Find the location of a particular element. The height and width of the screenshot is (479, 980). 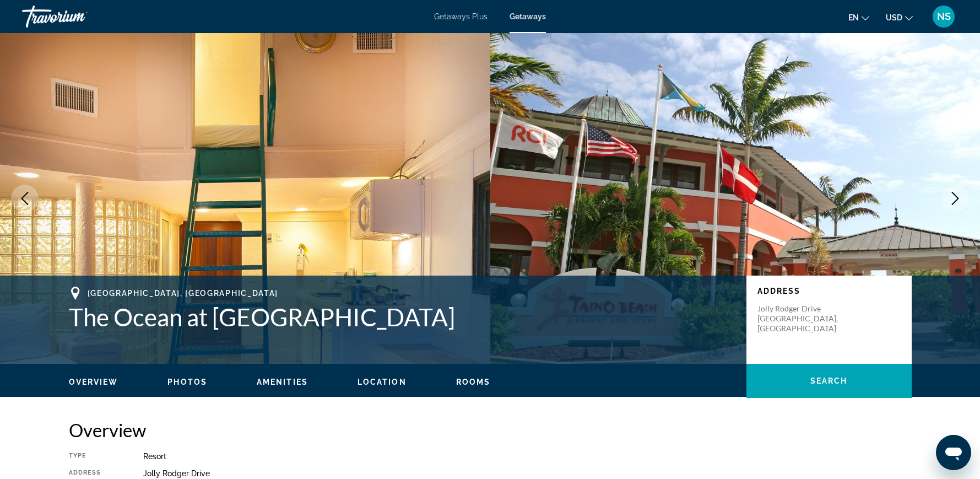

button: Photos is located at coordinates (187, 382).